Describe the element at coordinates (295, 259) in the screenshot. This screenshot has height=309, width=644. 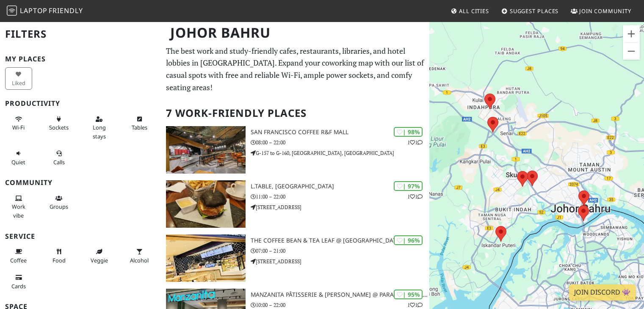
I see `a: The Coffee Bean & Tea Leaf @ Gleneagles Hospital Medini | 96% The Coffee Bean & Tea Leaf @ [GEOGR...` at that location.